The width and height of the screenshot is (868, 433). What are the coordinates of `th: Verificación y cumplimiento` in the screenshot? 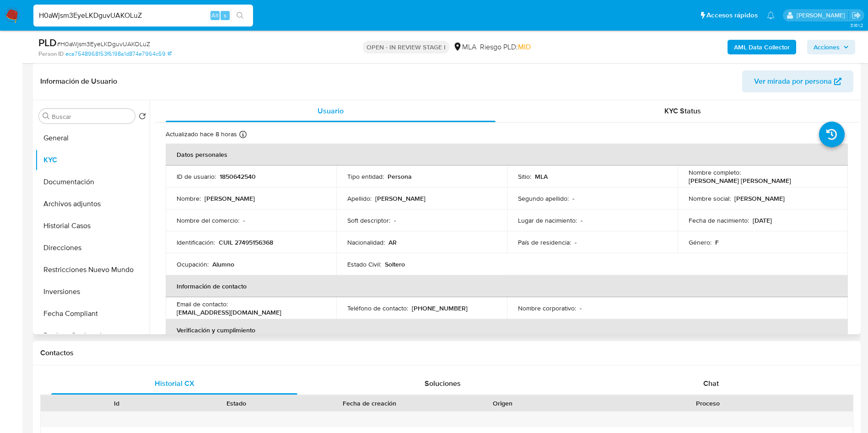 It's located at (507, 330).